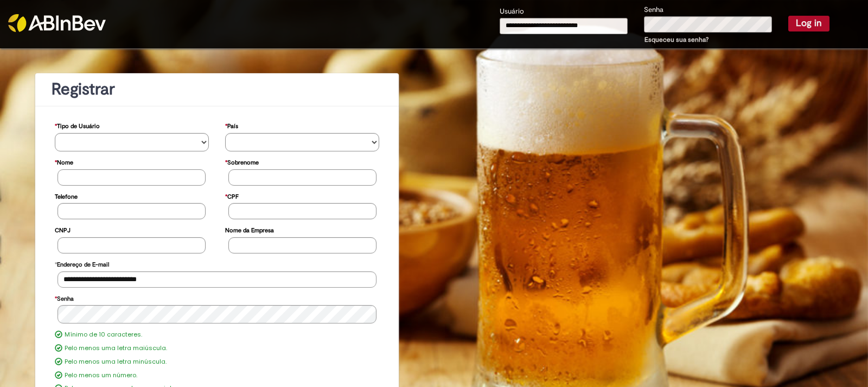 The image size is (868, 387). Describe the element at coordinates (250, 229) in the screenshot. I see `label: Nome da Empresa` at that location.